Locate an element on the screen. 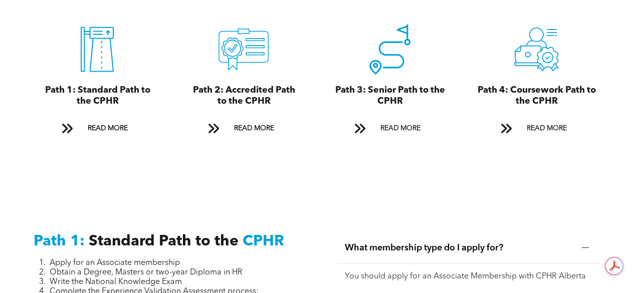 The height and width of the screenshot is (293, 634). p: You should apply for an Associate Membership with CPHR Alberta is located at coordinates (469, 277).